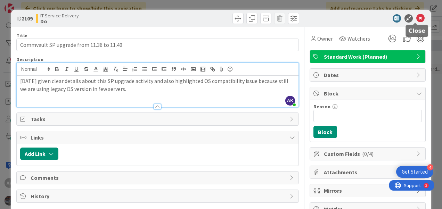 Image resolution: width=442 pixels, height=209 pixels. I want to click on span: Custom Fields, so click(368, 154).